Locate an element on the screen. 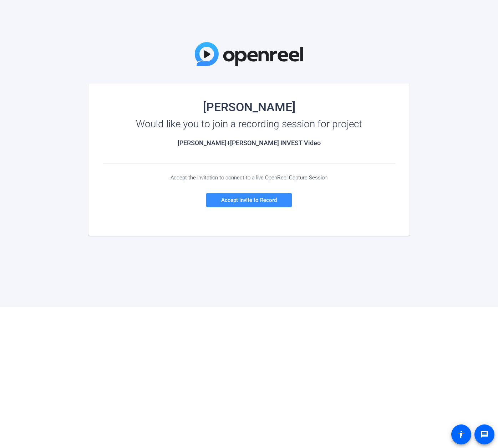 This screenshot has width=498, height=448. span: Accept invite to Record is located at coordinates (249, 200).